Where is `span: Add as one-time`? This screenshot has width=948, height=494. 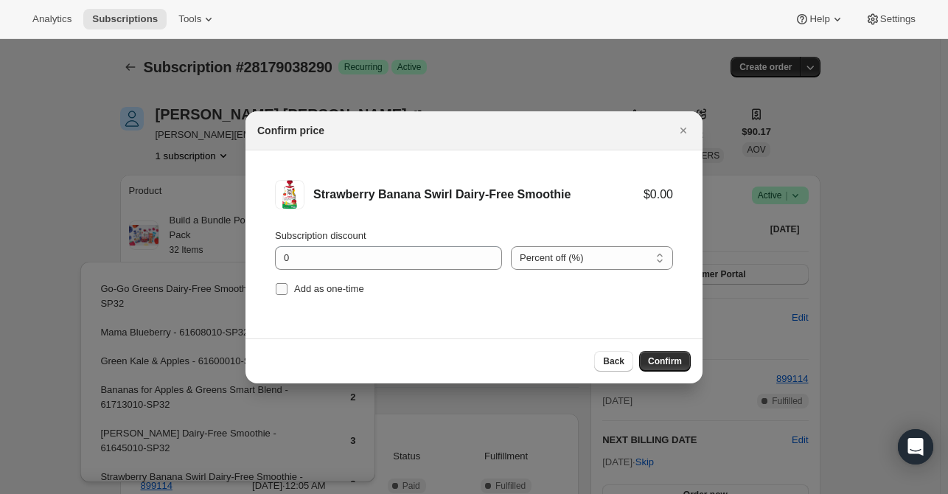 span: Add as one-time is located at coordinates (329, 288).